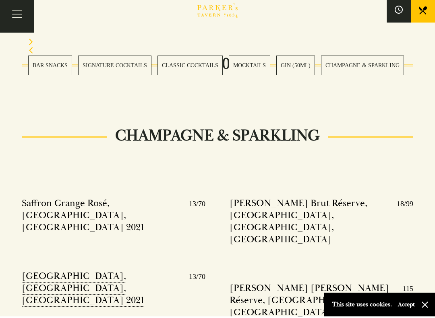  What do you see at coordinates (217, 44) in the screenshot?
I see `div: Next slide` at bounding box center [217, 44].